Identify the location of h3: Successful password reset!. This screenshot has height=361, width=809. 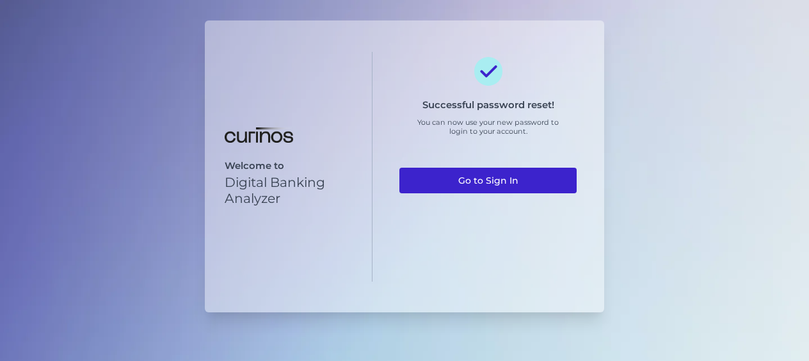
(488, 106).